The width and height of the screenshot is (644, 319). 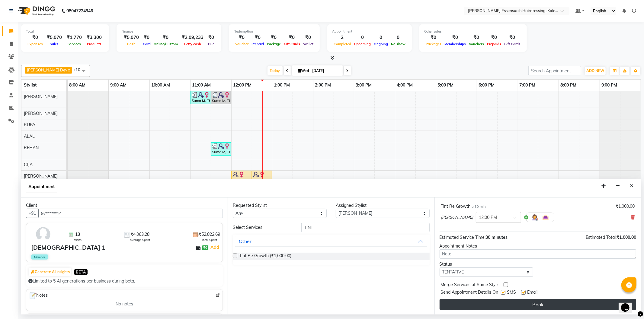 I want to click on span: 30 minutes, so click(x=496, y=238).